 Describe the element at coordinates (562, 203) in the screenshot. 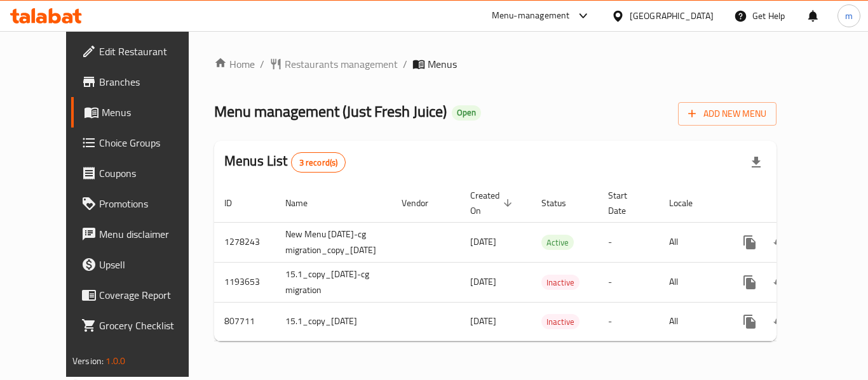

I see `span: Status` at that location.